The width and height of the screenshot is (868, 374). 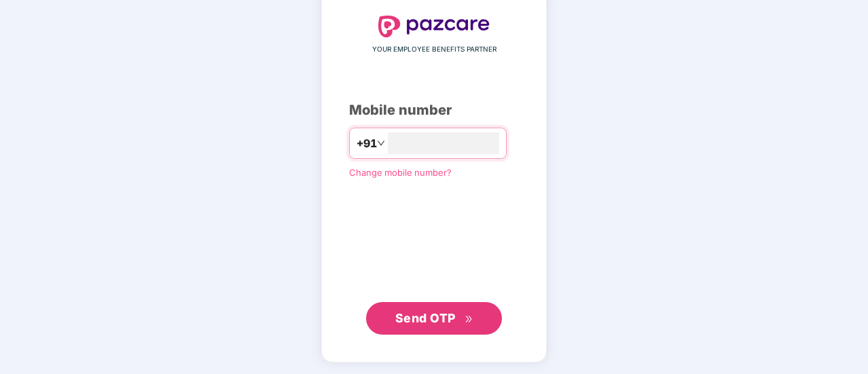 I want to click on span: +91, so click(x=367, y=143).